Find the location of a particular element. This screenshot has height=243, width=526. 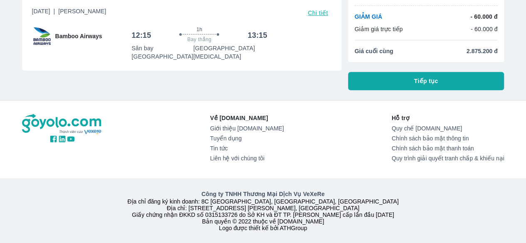

span: Bay thẳng is located at coordinates (200, 40).